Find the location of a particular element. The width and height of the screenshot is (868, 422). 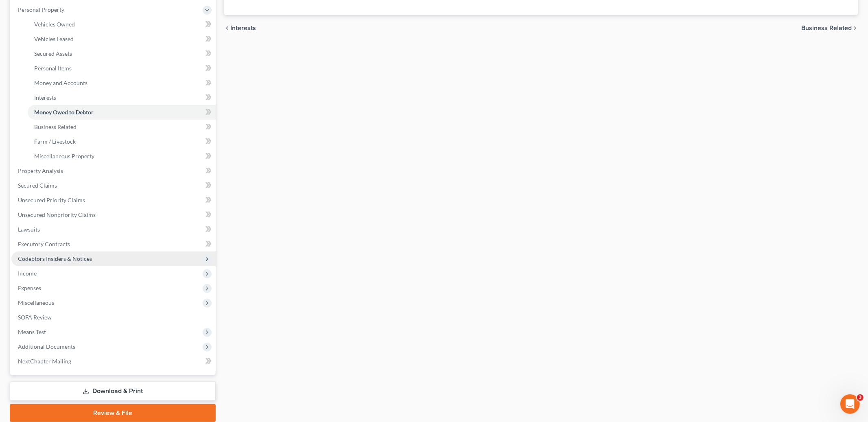

i: chevron_right is located at coordinates (855, 28).